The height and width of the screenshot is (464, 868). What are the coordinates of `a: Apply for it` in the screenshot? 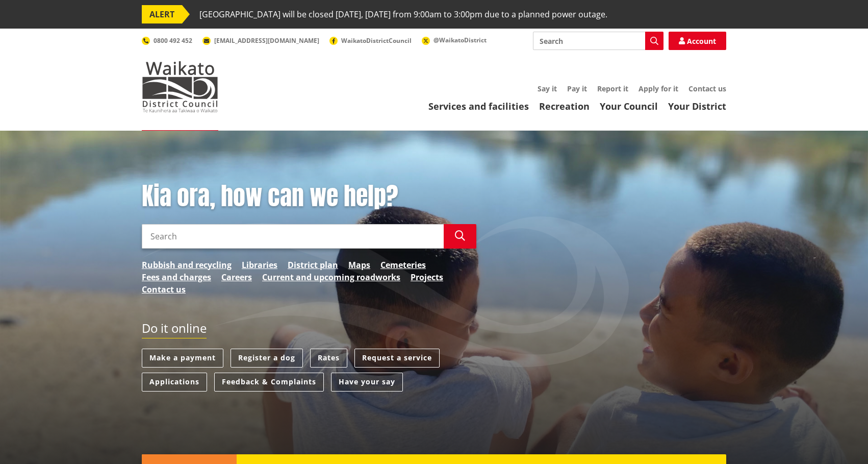 It's located at (659, 88).